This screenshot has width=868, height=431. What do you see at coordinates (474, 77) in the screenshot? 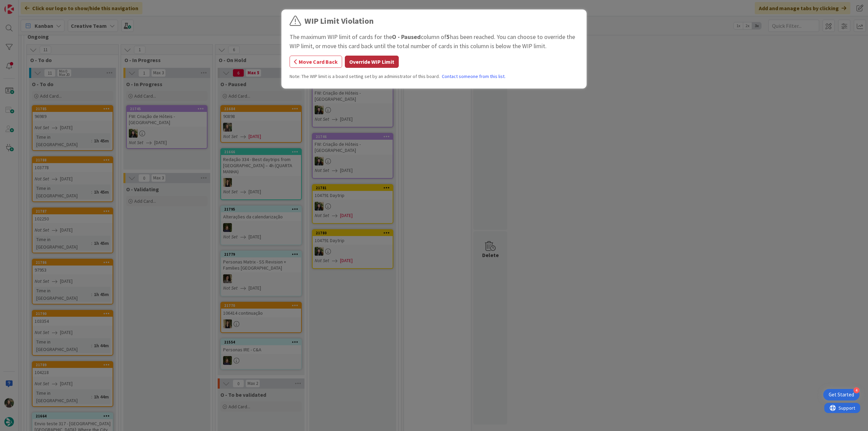
I see `a: Contact someone from this list.` at bounding box center [474, 77].